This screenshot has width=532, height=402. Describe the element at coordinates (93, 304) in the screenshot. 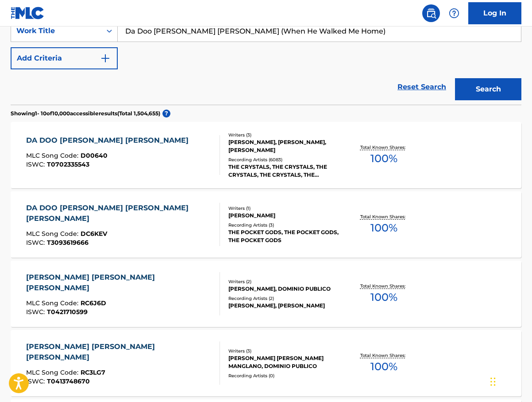

I see `span: RC6J6D` at that location.